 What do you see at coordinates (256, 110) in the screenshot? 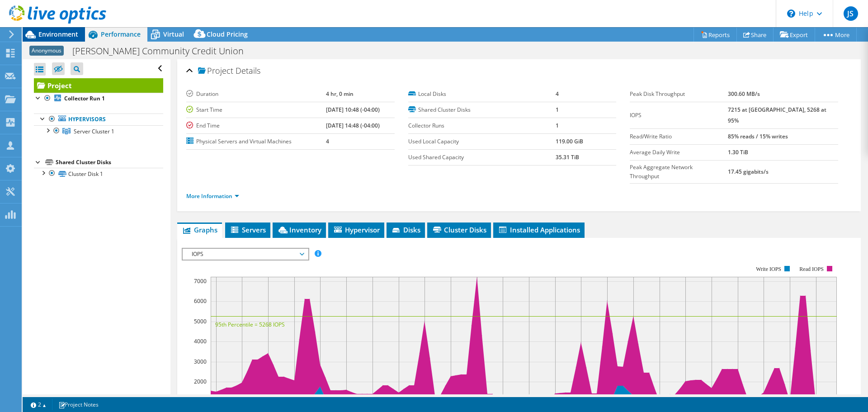
I see `label: Start Time` at bounding box center [256, 110].